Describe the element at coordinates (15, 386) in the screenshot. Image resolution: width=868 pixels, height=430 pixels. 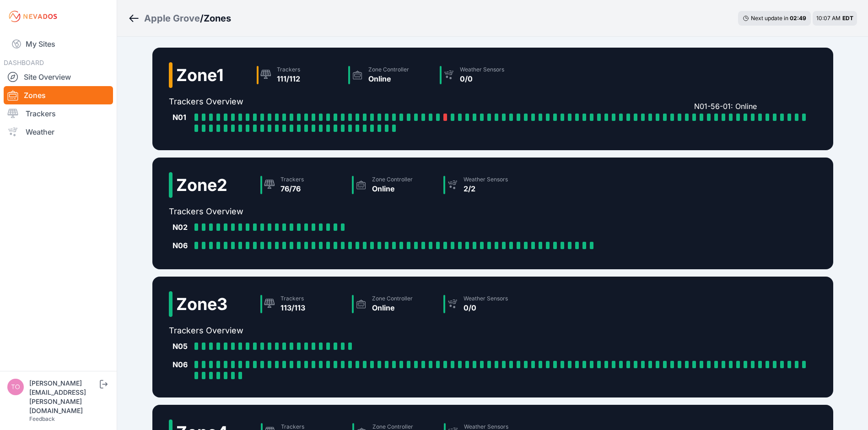
I see `img: tomasz.barcz@energix-group.com` at that location.